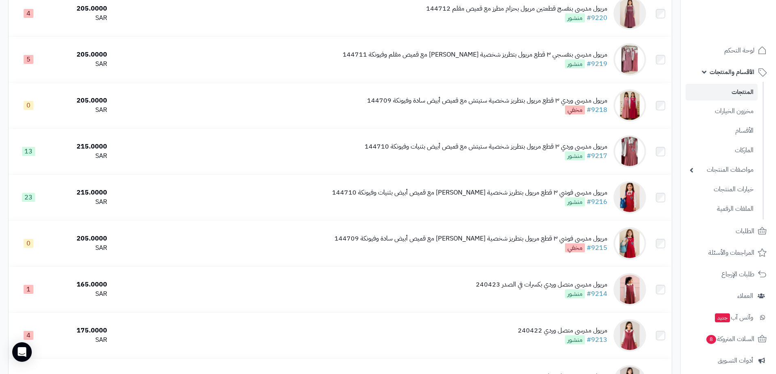 This screenshot has width=776, height=374. Describe the element at coordinates (597, 156) in the screenshot. I see `a: #9217` at that location.